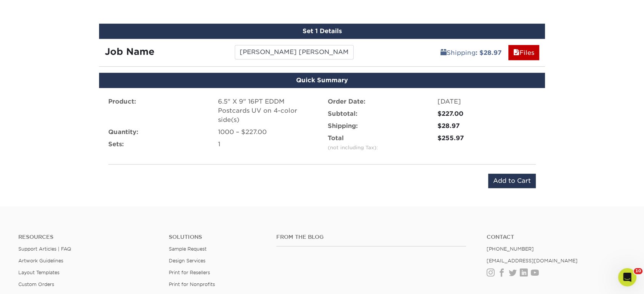  I want to click on a: Shipping: $28.97, so click(471, 53).